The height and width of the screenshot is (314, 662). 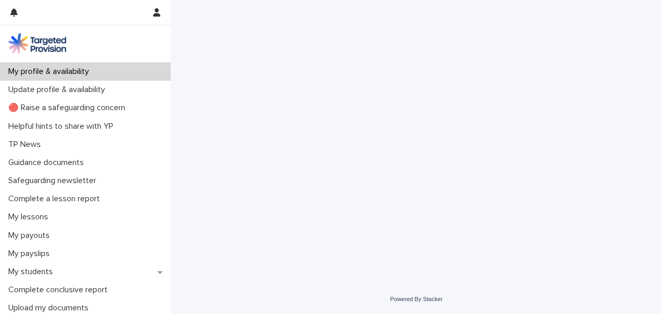 What do you see at coordinates (63, 126) in the screenshot?
I see `p: Helpful hints to share with YP` at bounding box center [63, 126].